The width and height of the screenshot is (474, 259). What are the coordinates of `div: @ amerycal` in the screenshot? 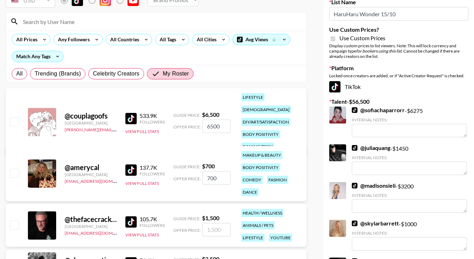 It's located at (91, 168).